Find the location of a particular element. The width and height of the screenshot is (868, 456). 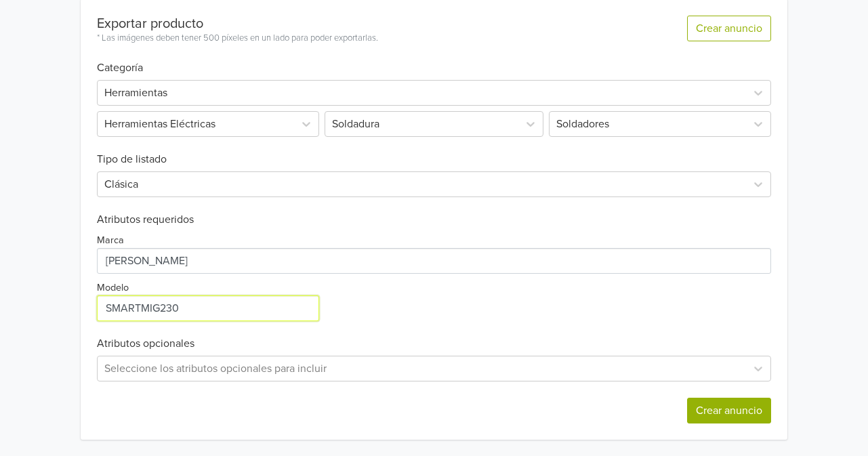

div: * Las imágenes deben tener 500 píxeles en un lado para poder exportarlas. is located at coordinates (237, 38).